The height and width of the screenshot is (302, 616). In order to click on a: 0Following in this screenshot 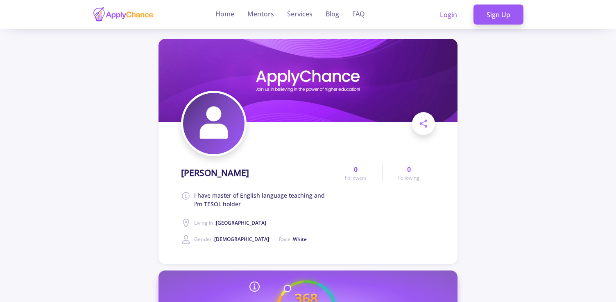, I will do `click(408, 173)`.